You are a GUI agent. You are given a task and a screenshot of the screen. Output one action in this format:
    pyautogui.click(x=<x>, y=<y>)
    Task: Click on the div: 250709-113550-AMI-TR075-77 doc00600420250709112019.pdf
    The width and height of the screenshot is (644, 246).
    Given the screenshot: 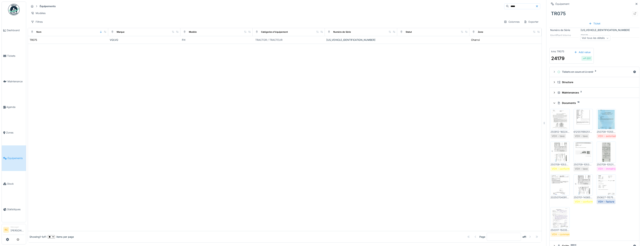 What is the action you would take?
    pyautogui.click(x=606, y=132)
    